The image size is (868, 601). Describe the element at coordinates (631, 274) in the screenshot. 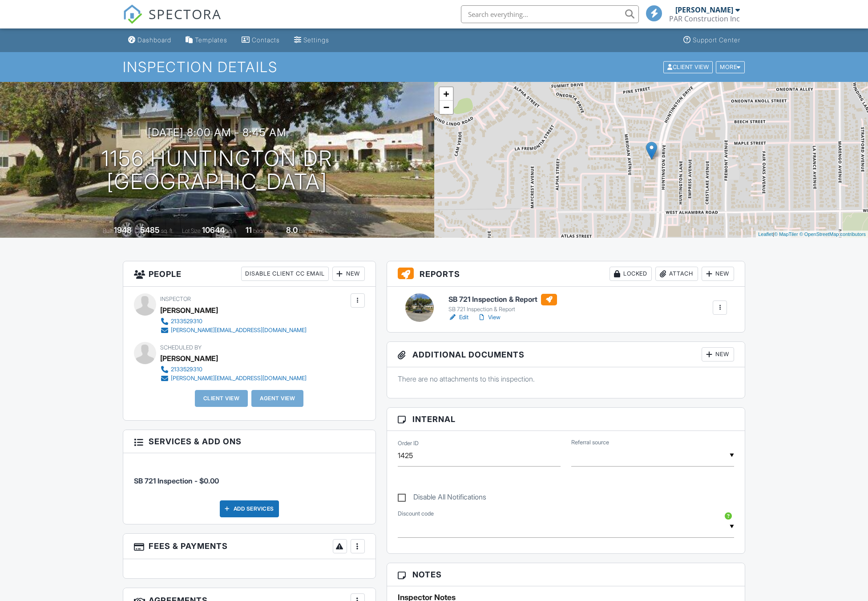

I see `div: Locked` at that location.